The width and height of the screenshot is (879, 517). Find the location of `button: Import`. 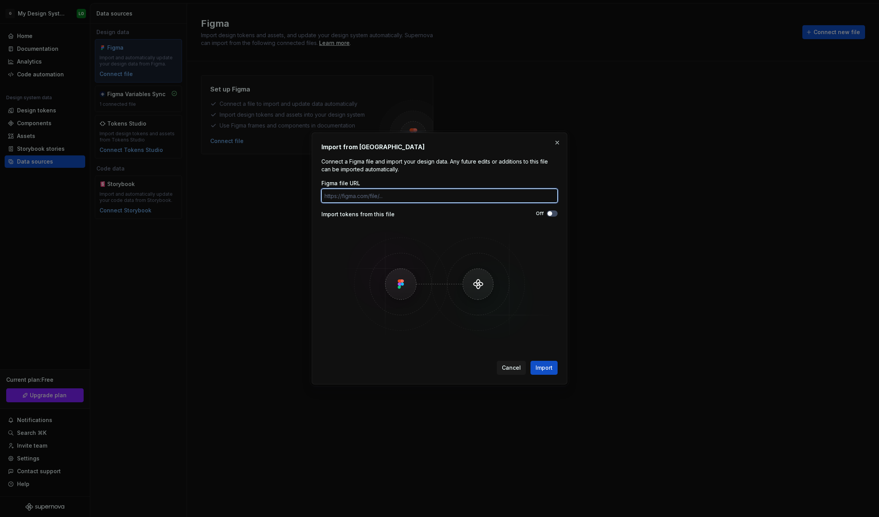

button: Import is located at coordinates (544, 368).